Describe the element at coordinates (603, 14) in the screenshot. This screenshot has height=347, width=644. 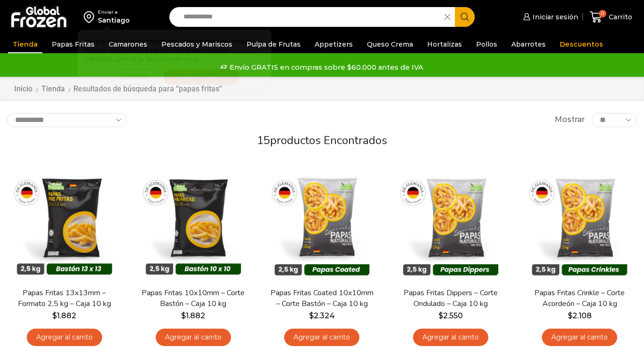
I see `span: 0` at that location.